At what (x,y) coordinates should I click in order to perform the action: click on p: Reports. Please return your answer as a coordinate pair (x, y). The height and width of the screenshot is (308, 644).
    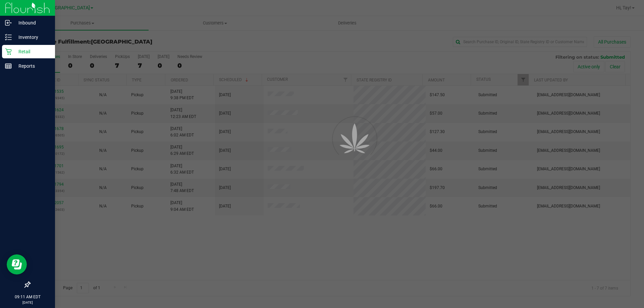
    Looking at the image, I should click on (32, 66).